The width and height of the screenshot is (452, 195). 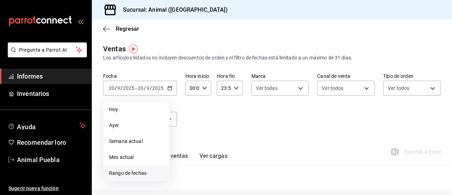 What do you see at coordinates (34, 188) in the screenshot?
I see `font: Sugerir nueva función` at bounding box center [34, 188].